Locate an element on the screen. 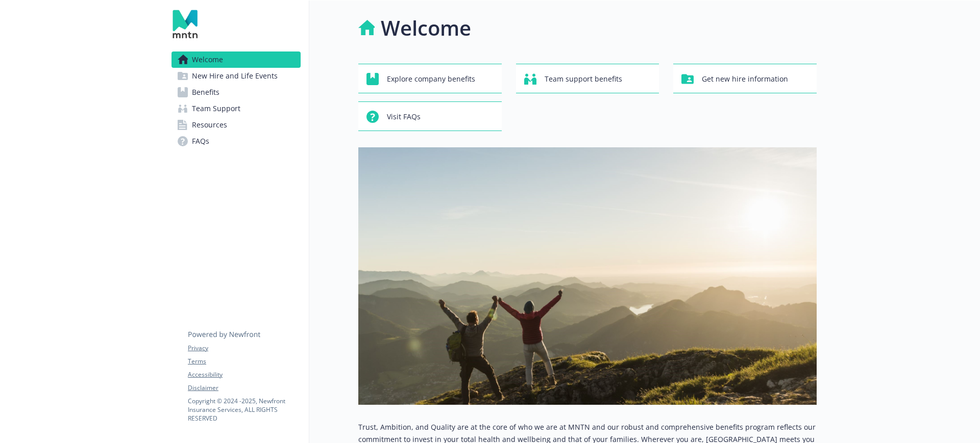 Image resolution: width=980 pixels, height=443 pixels. span: Get new hire information is located at coordinates (745, 79).